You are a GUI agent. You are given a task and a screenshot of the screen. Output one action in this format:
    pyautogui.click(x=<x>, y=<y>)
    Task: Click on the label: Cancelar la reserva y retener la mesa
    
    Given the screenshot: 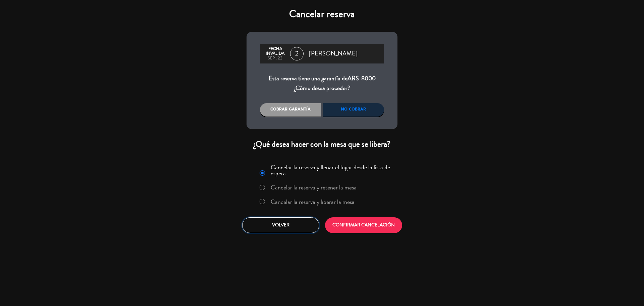 What is the action you would take?
    pyautogui.click(x=314, y=188)
    